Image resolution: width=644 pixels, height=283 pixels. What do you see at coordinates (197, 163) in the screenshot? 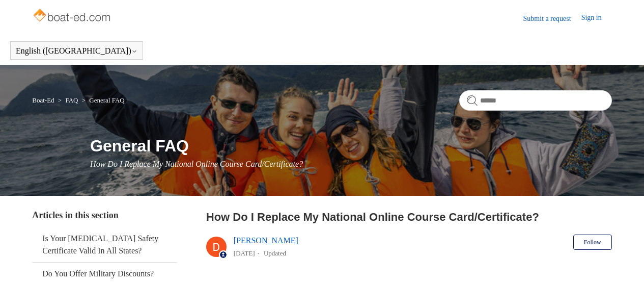
I see `span: How Do I Replace My National Online Course Card/Certificate?` at bounding box center [197, 163].